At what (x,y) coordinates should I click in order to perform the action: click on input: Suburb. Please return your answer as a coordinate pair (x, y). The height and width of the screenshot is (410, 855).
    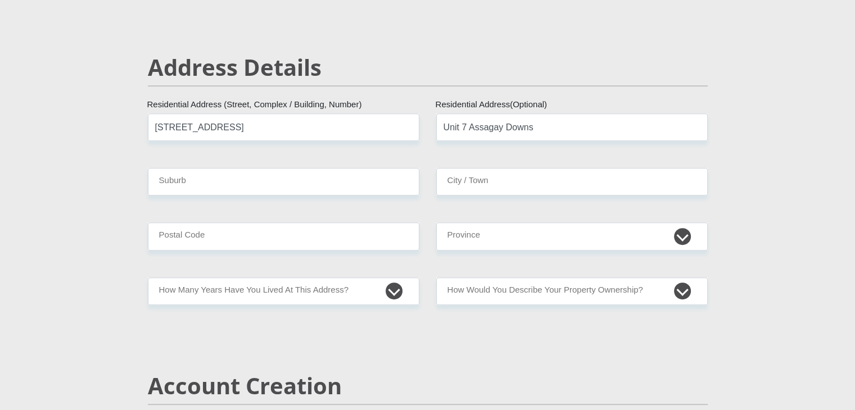
    Looking at the image, I should click on (283, 181).